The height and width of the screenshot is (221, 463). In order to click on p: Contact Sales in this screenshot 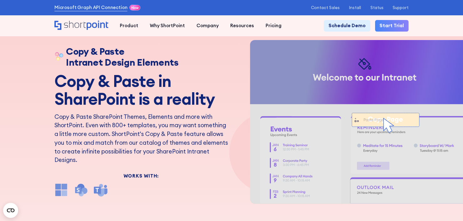, I will do `click(325, 8)`.